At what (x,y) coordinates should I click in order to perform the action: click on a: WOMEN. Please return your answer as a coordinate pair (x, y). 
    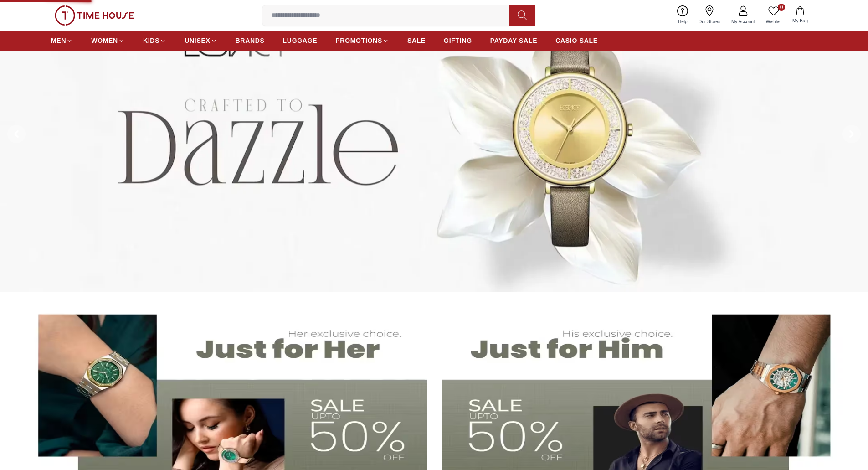
    Looking at the image, I should click on (108, 40).